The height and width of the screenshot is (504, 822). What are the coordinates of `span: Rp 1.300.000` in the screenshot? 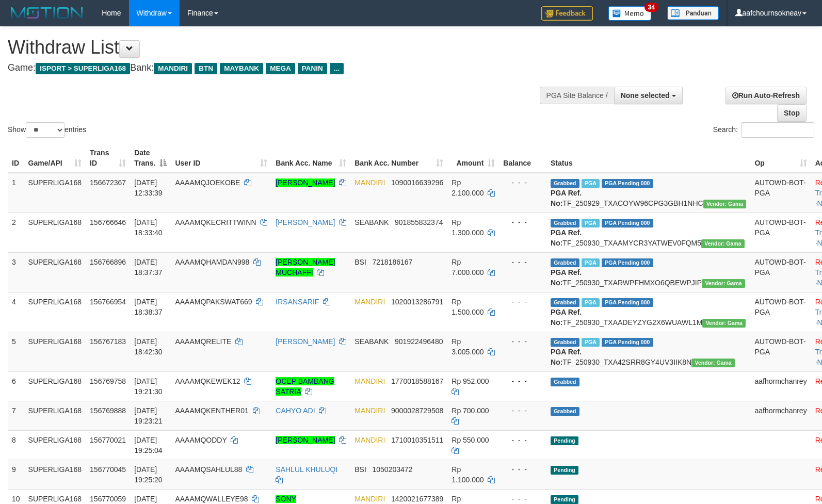 It's located at (467, 228).